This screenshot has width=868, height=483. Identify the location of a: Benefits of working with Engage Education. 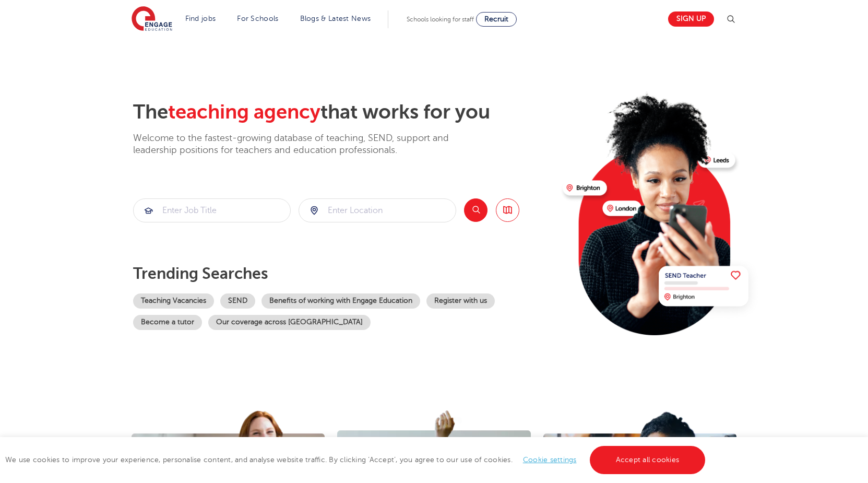
(341, 301).